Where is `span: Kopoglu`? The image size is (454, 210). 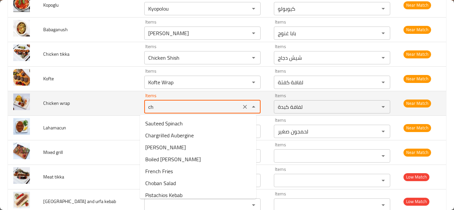 span: Kopoglu is located at coordinates (51, 5).